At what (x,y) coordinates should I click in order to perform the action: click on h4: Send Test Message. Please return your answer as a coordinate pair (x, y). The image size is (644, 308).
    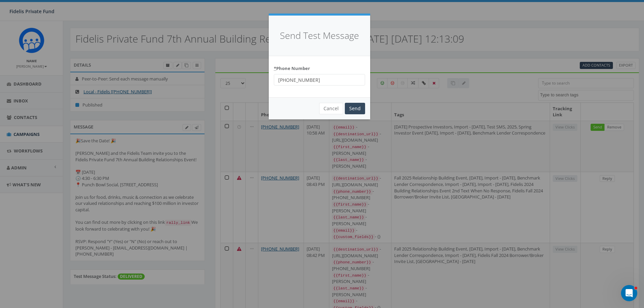
    Looking at the image, I should click on (319, 36).